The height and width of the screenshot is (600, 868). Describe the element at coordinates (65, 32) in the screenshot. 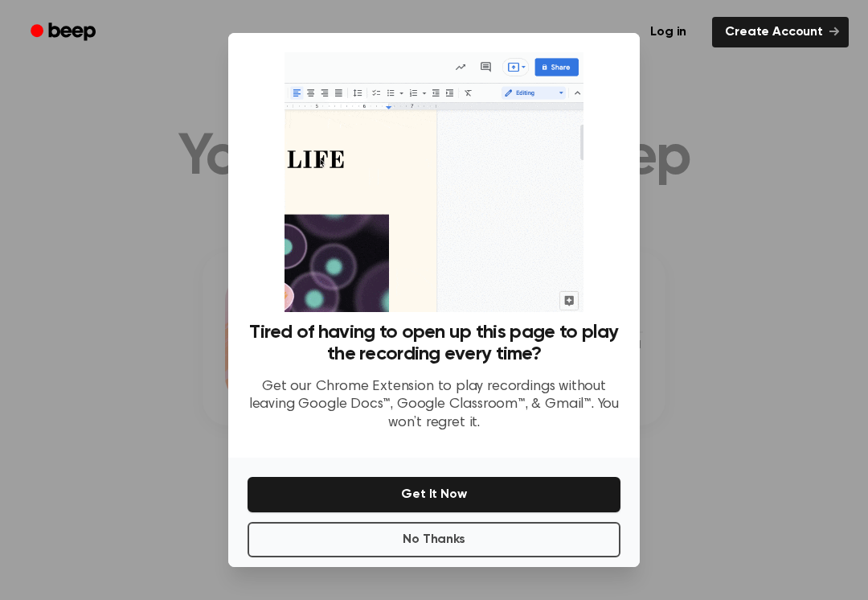

I see `a: Beep` at that location.